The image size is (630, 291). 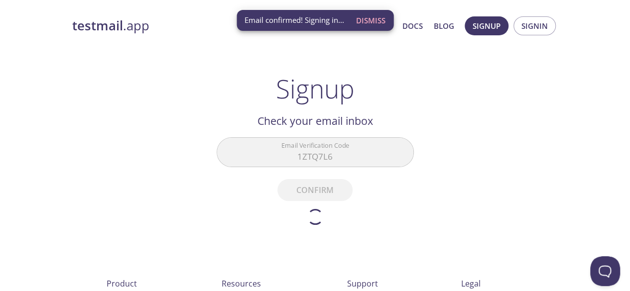 I want to click on span: Product, so click(x=122, y=284).